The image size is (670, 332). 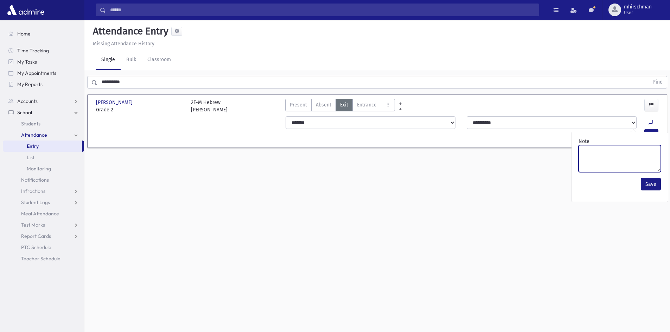 I want to click on span: Entrance, so click(x=367, y=105).